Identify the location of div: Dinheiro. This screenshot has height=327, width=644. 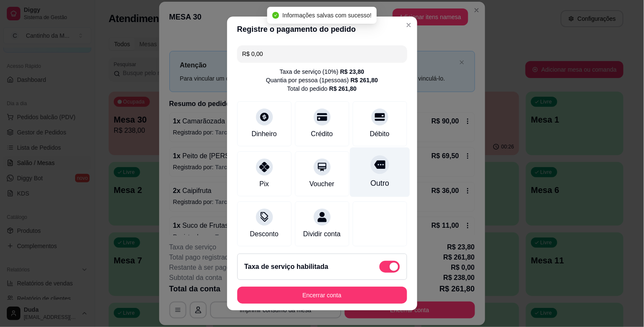
(264, 134).